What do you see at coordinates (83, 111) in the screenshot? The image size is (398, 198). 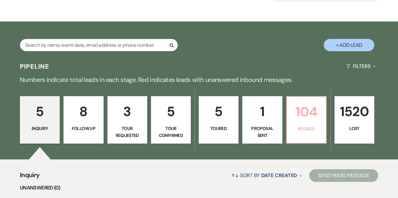 I see `p: 8` at bounding box center [83, 111].